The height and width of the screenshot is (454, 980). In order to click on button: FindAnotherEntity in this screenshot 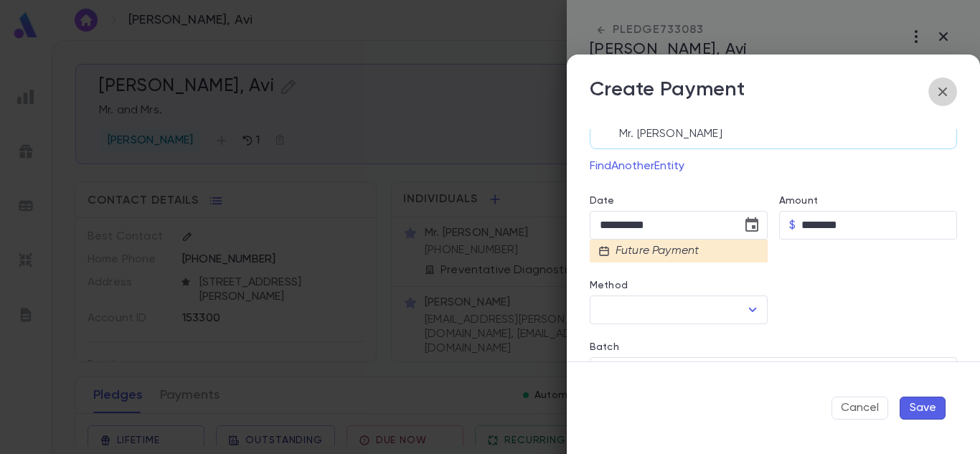, I will do `click(637, 166)`.